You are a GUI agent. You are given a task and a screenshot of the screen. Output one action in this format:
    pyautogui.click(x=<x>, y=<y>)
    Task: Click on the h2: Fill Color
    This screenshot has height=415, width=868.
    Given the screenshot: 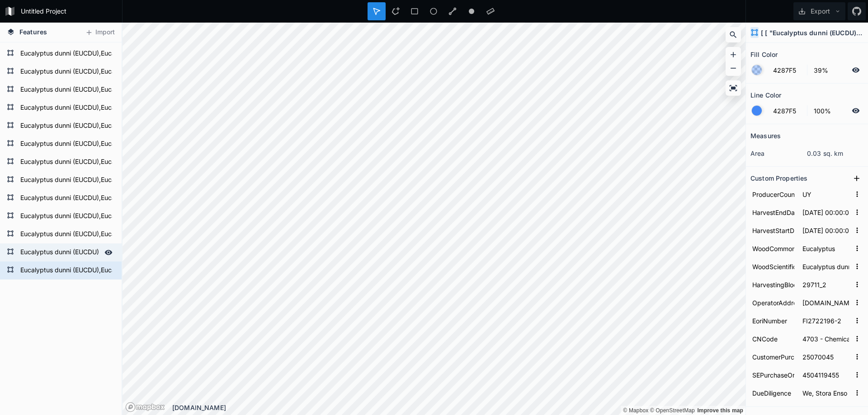 What is the action you would take?
    pyautogui.click(x=764, y=54)
    